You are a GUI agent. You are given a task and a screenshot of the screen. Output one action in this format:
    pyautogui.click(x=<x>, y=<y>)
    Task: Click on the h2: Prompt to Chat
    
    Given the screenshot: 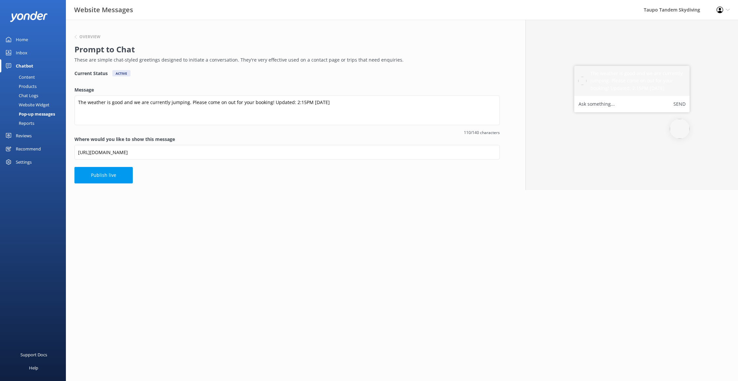 What is the action you would take?
    pyautogui.click(x=285, y=49)
    